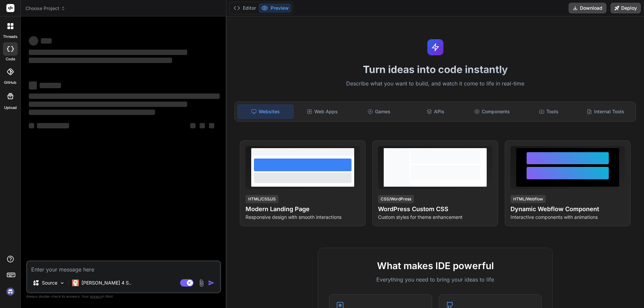 This screenshot has height=308, width=644. What do you see at coordinates (302, 209) in the screenshot?
I see `h4: Modern Landing Page` at bounding box center [302, 209].